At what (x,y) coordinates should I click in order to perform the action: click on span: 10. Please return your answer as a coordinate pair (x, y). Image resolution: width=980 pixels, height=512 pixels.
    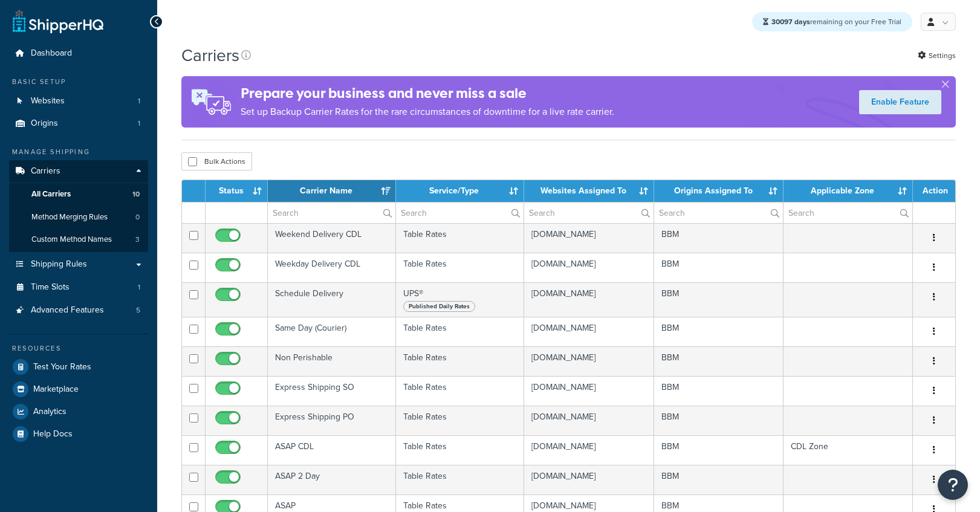
    Looking at the image, I should click on (136, 195).